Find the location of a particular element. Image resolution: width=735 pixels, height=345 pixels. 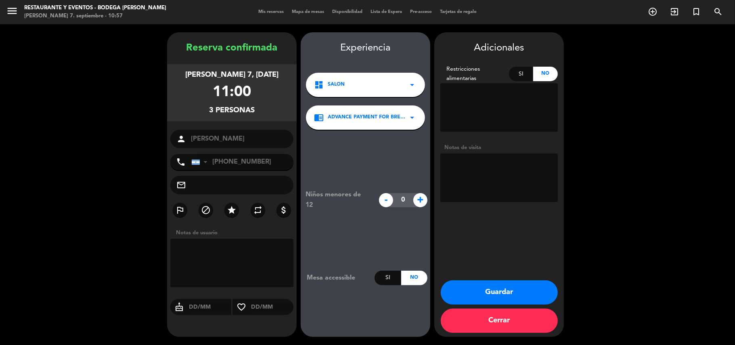

i: search is located at coordinates (718, 12).